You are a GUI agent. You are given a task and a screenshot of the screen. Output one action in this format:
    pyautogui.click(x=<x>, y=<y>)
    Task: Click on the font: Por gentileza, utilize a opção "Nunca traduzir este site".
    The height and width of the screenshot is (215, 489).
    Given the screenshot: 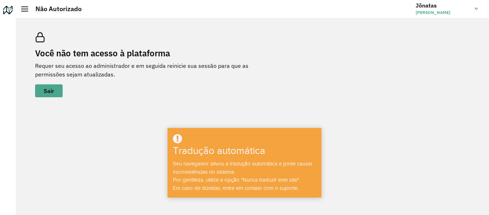 What is the action you would take?
    pyautogui.click(x=236, y=179)
    